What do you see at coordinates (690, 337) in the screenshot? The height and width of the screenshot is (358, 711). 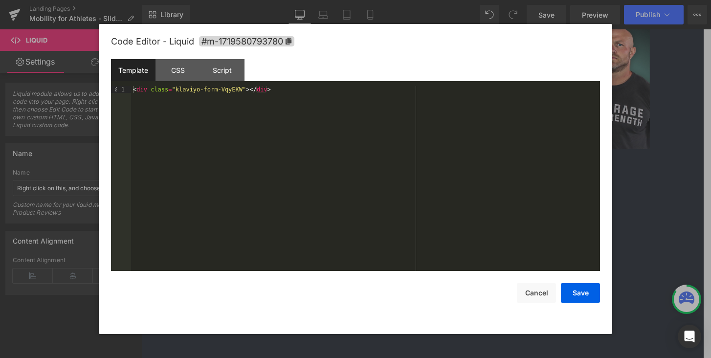 I see `div: Open Intercom Messenger` at bounding box center [690, 337].